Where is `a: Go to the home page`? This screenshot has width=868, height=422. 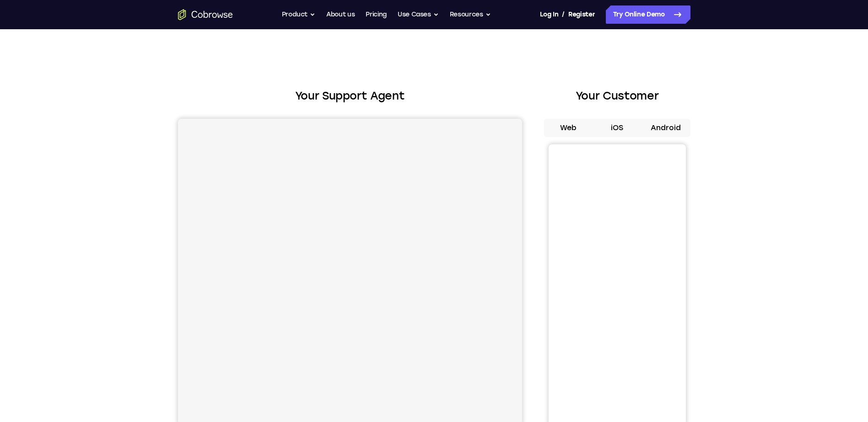 a: Go to the home page is located at coordinates (206, 14).